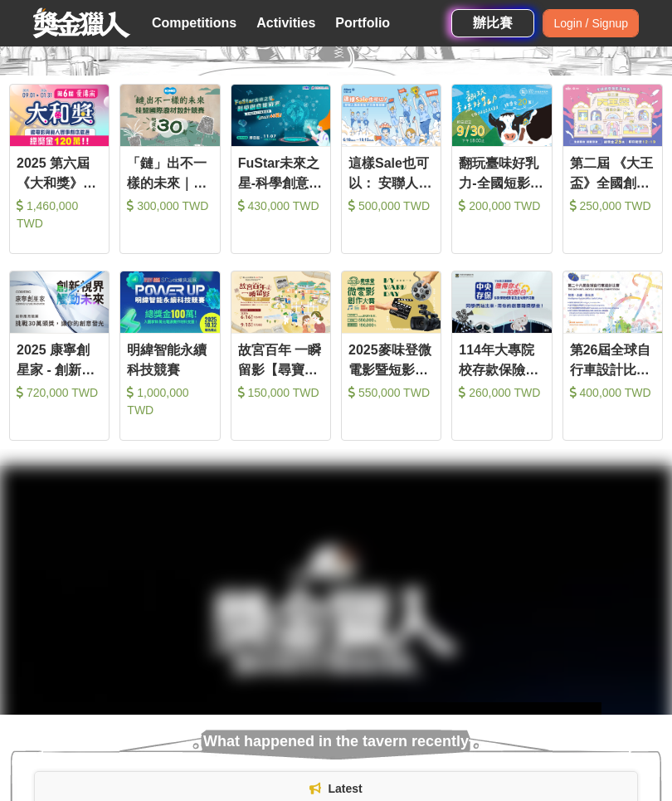 This screenshot has width=672, height=801. What do you see at coordinates (390, 168) in the screenshot?
I see `a: Cover Image這樣Sale也可以： 安聯人壽創意銷售法募集 500,000 TWD` at bounding box center [390, 168].